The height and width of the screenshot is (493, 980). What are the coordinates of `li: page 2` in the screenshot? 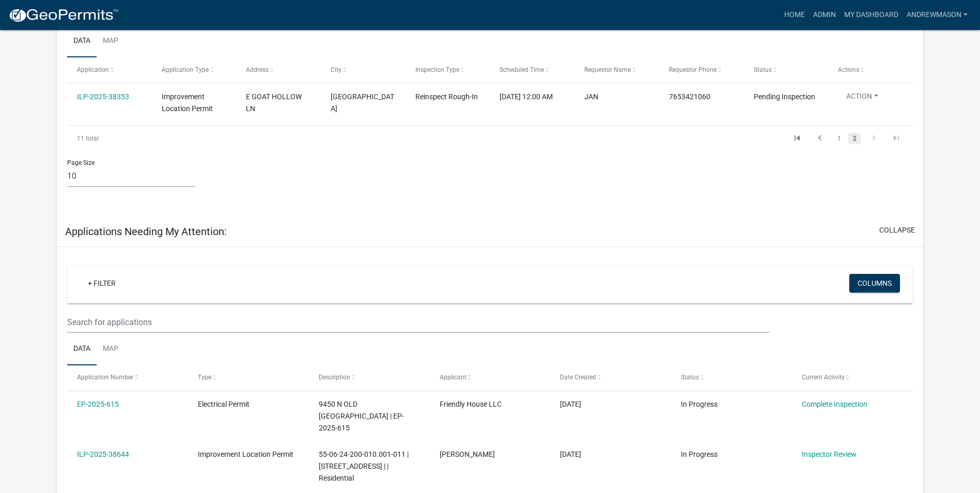 It's located at (855, 138).